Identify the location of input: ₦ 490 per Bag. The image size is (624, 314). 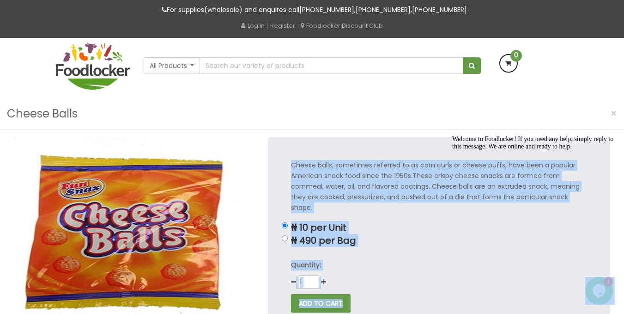
(284, 238).